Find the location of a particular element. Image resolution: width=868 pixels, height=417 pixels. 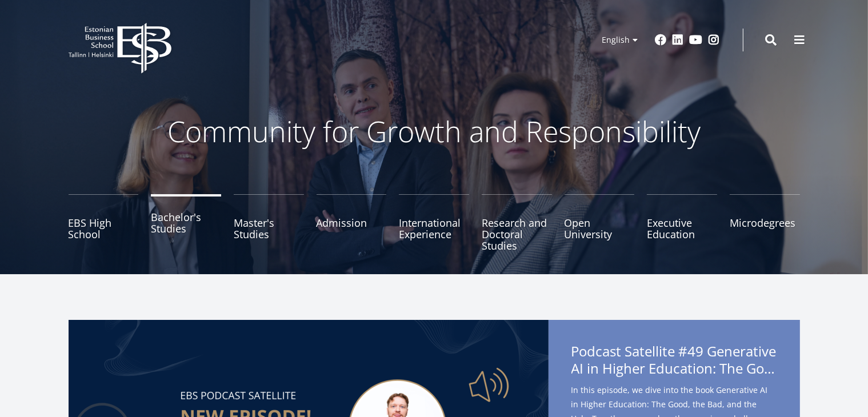

span: Podcast Satellite #49 Generative is located at coordinates (675, 362).